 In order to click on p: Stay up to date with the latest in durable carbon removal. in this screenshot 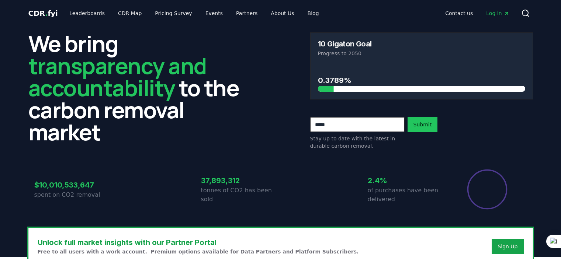, I will do `click(357, 142)`.